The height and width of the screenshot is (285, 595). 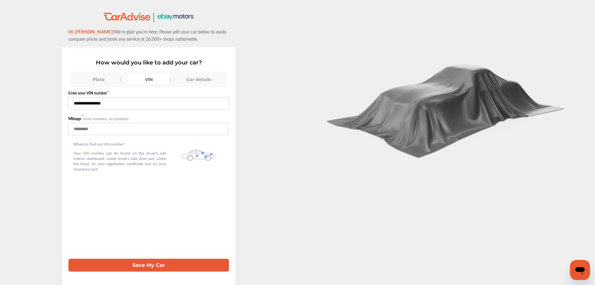 What do you see at coordinates (149, 63) in the screenshot?
I see `p: How would you like to add your car?` at bounding box center [149, 63].